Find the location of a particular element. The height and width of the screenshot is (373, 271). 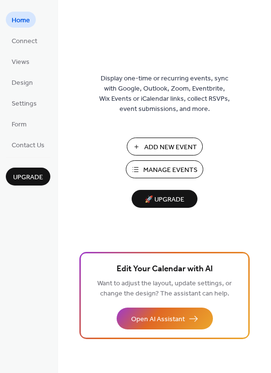

span: Open AI Assistant is located at coordinates (158, 319).